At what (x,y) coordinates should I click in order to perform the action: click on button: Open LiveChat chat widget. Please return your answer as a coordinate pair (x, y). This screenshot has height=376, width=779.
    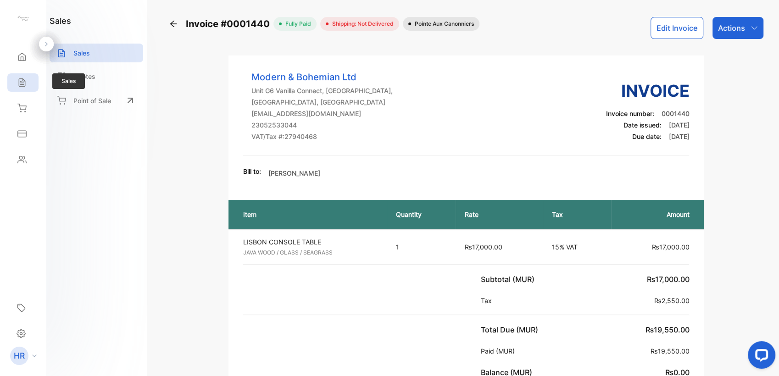
    Looking at the image, I should click on (21, 17).